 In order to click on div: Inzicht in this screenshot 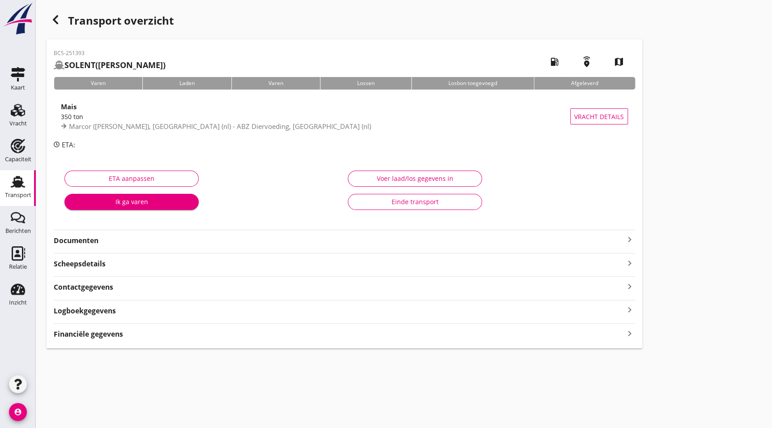, I will do `click(18, 302)`.